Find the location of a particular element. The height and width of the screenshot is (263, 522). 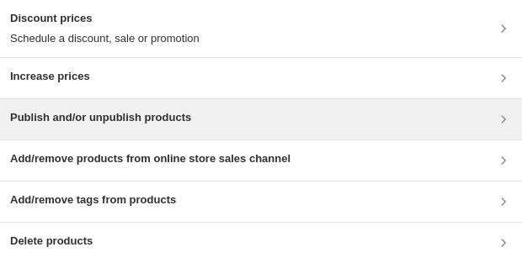

h3: Delete products is located at coordinates (51, 241).